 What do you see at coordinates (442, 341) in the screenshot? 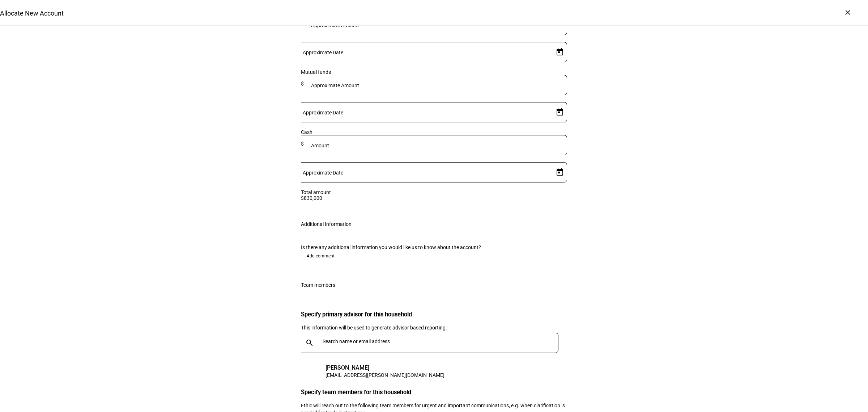
I see `input: Search name or email address` at bounding box center [442, 341].